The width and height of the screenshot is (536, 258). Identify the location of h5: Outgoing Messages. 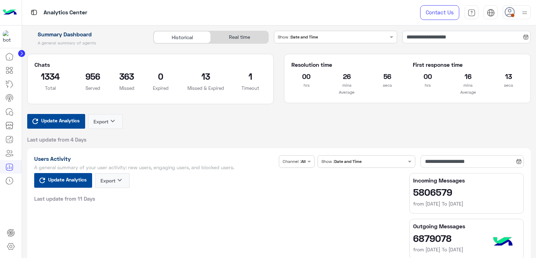
(467, 226).